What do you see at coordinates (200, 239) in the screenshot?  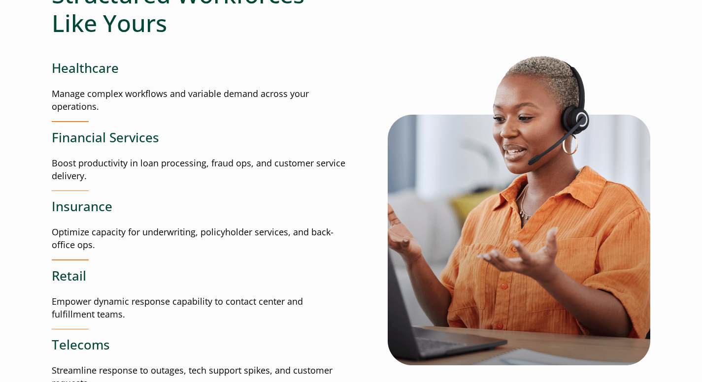 I see `p: Optimize capacity for underwriting, policyholder services, and back-office ops.` at bounding box center [200, 239].